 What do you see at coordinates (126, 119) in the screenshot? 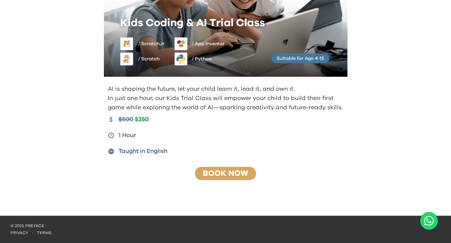
I see `span: $500` at bounding box center [126, 119].